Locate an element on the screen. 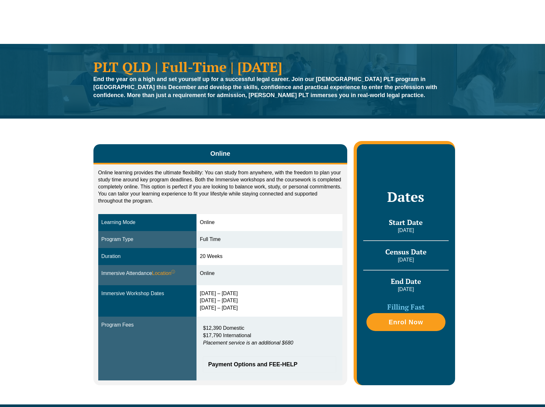  div: Immersive Attendance is located at coordinates (148, 273).